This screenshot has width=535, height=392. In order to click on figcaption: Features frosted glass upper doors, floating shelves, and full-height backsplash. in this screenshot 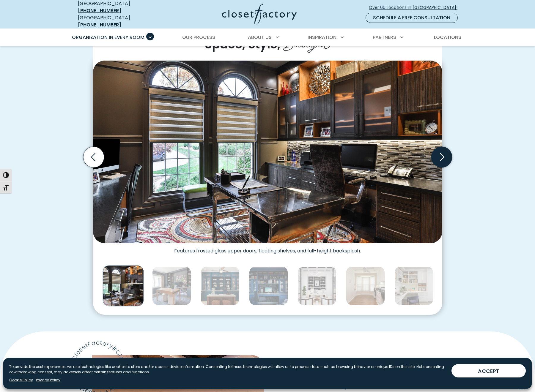, I will do `click(267, 249)`.